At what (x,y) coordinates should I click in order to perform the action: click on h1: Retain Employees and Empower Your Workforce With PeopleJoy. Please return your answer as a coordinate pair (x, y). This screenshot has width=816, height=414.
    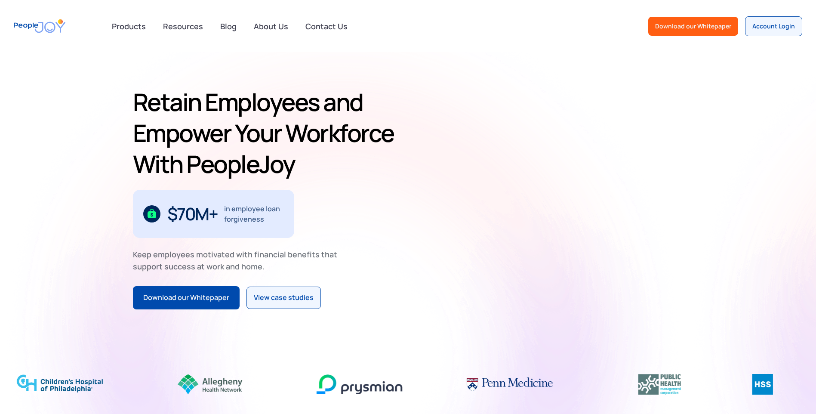
    Looking at the image, I should click on (269, 133).